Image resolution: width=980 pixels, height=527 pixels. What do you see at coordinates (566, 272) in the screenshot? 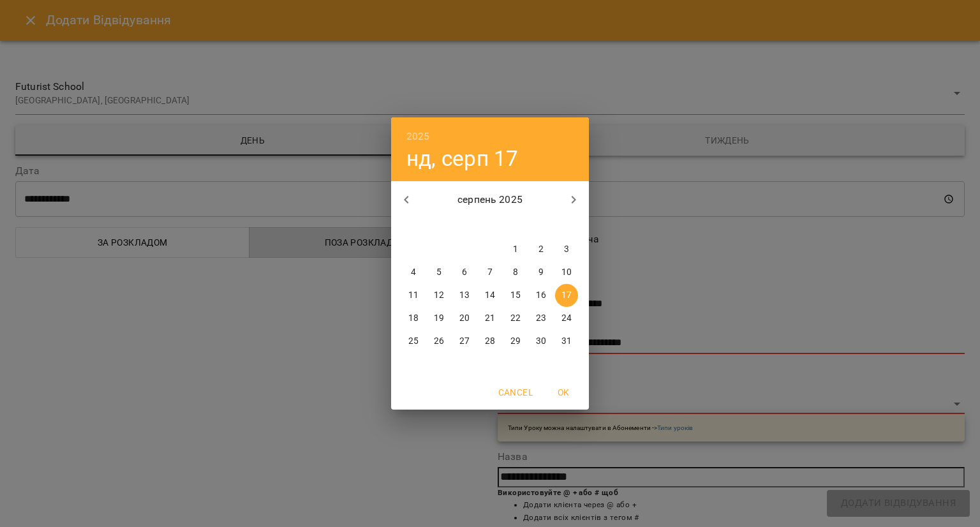
I see `button: 10` at bounding box center [566, 272].